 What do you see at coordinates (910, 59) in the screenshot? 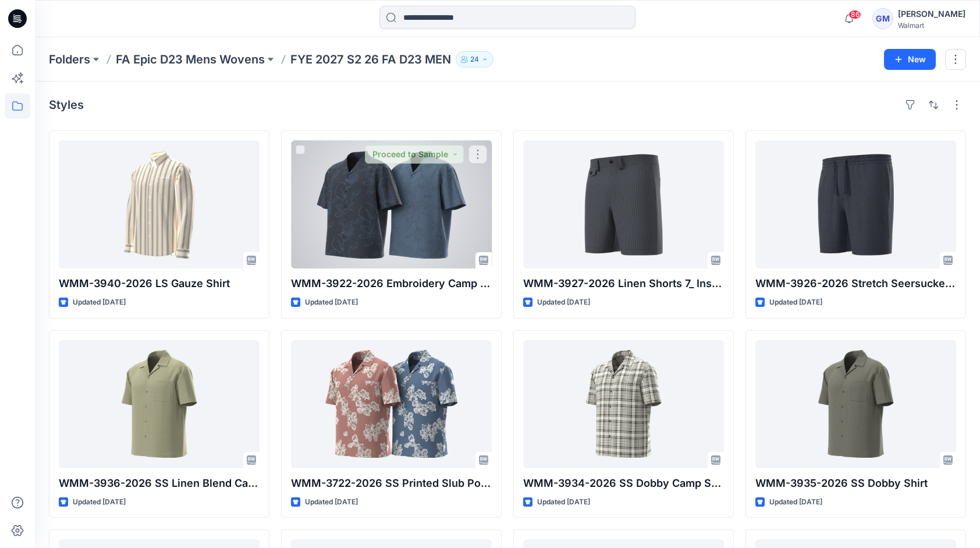
I see `button: New` at bounding box center [910, 59].